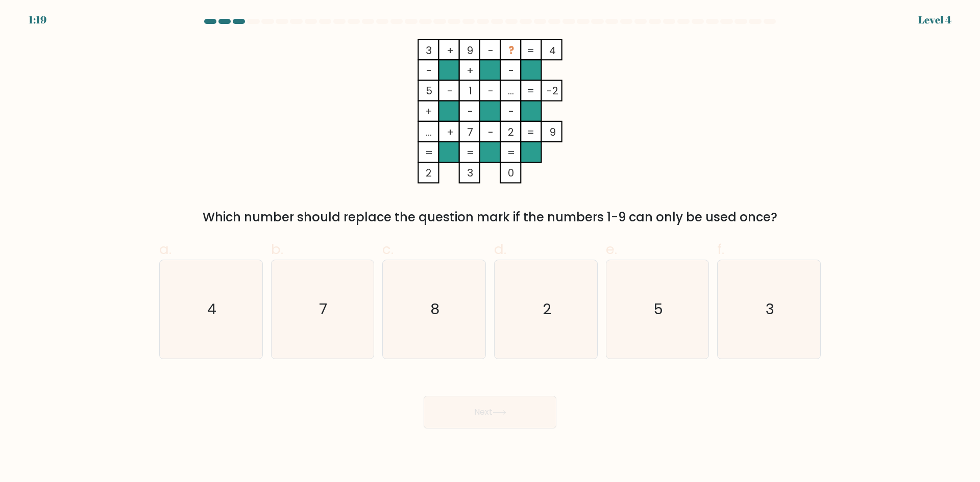  I want to click on text: 5, so click(658, 309).